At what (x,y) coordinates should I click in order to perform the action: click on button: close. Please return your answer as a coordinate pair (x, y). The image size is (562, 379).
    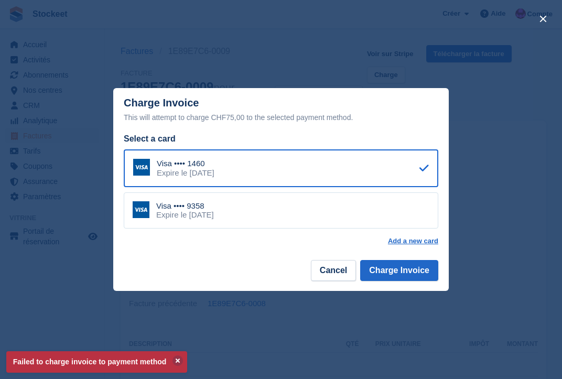
    Looking at the image, I should click on (543, 19).